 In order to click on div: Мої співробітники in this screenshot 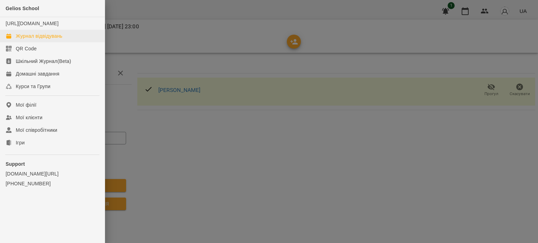, I will do `click(36, 130)`.